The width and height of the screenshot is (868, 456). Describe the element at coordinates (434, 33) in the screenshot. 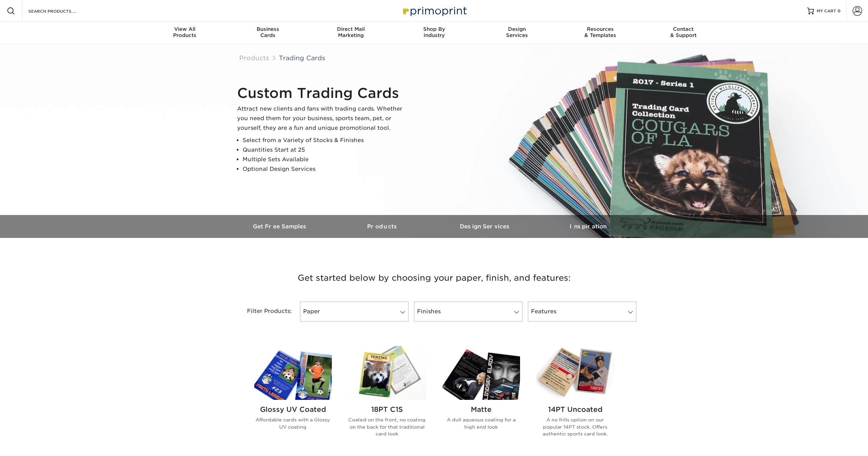

I see `a: Shop ByIndustry` at that location.